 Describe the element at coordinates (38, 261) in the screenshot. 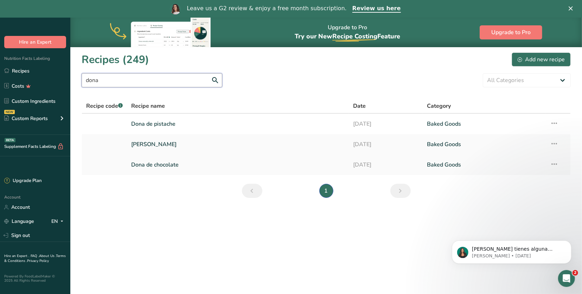

I see `a: Privacy Policy` at that location.